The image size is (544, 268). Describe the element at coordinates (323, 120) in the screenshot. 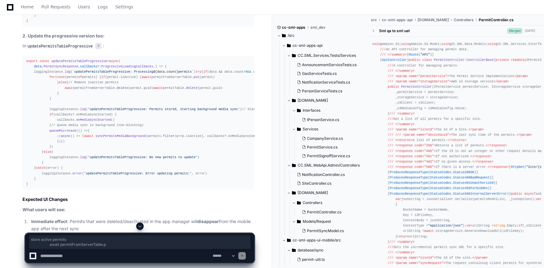

I see `span: IPersonService.cs` at that location.